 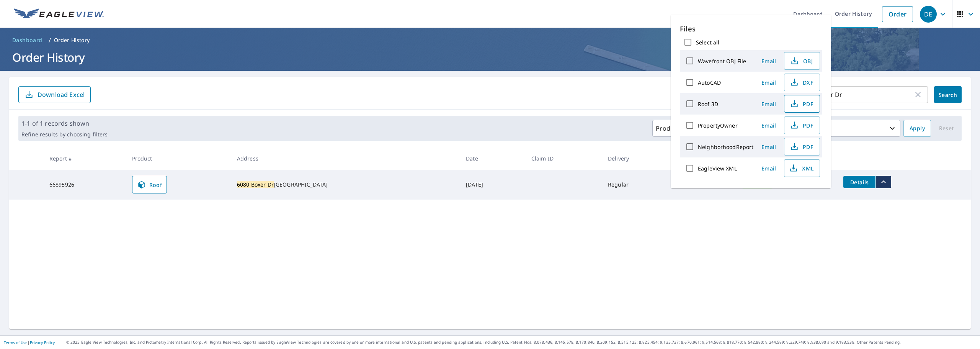 I want to click on span: DXF, so click(x=801, y=82).